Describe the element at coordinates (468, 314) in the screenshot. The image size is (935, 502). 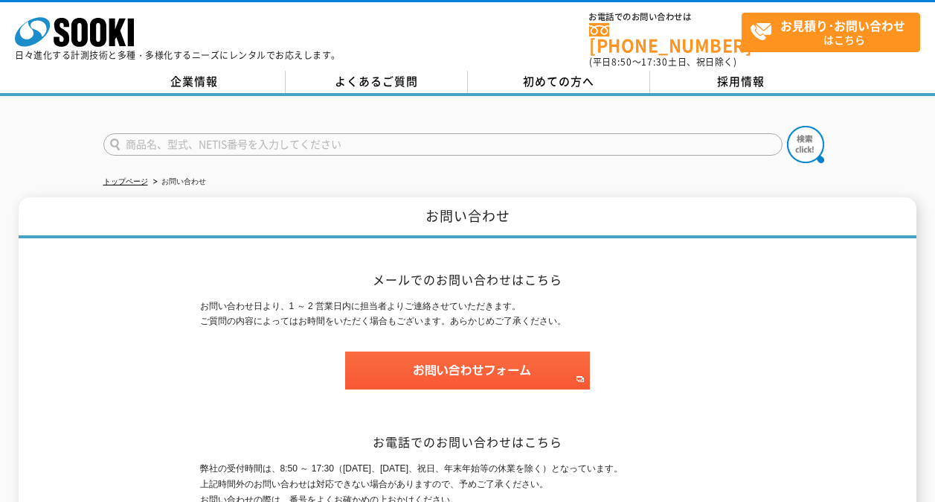
I see `p: お問い合わせ日より、1 ～ 2 営業日内に担当者よりご連絡させていただきます。 ご質問の内容によってはお時間をいただく場合もございます。あらかじめご了承ください。` at that location.